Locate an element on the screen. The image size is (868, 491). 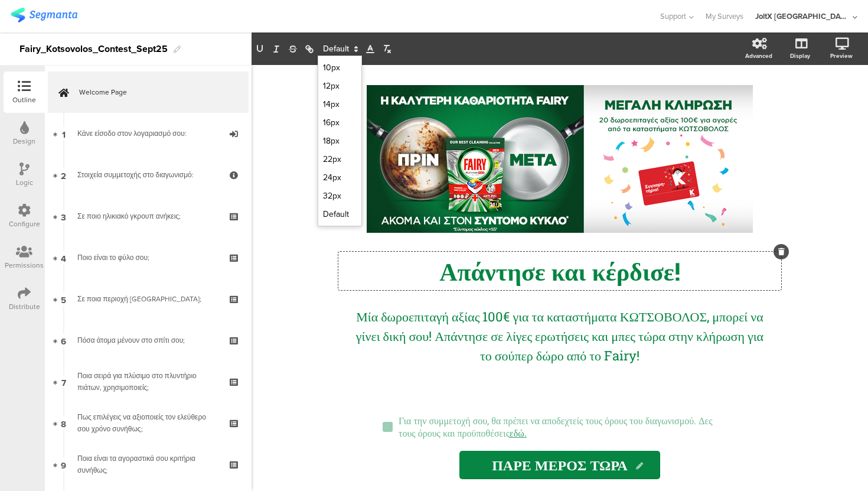
div: Logic is located at coordinates (24, 182).